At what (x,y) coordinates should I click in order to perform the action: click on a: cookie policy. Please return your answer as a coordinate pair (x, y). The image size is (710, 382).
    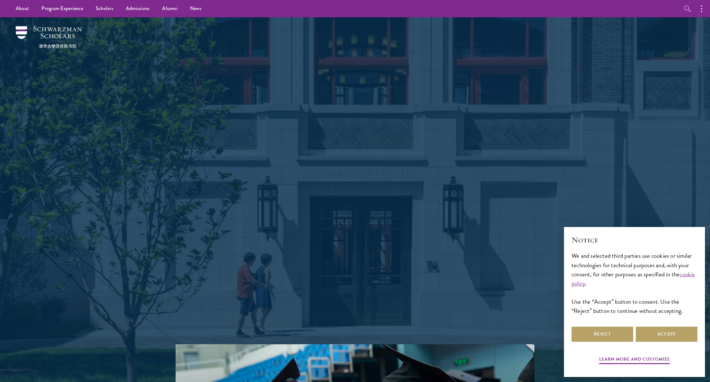
    Looking at the image, I should click on (633, 279).